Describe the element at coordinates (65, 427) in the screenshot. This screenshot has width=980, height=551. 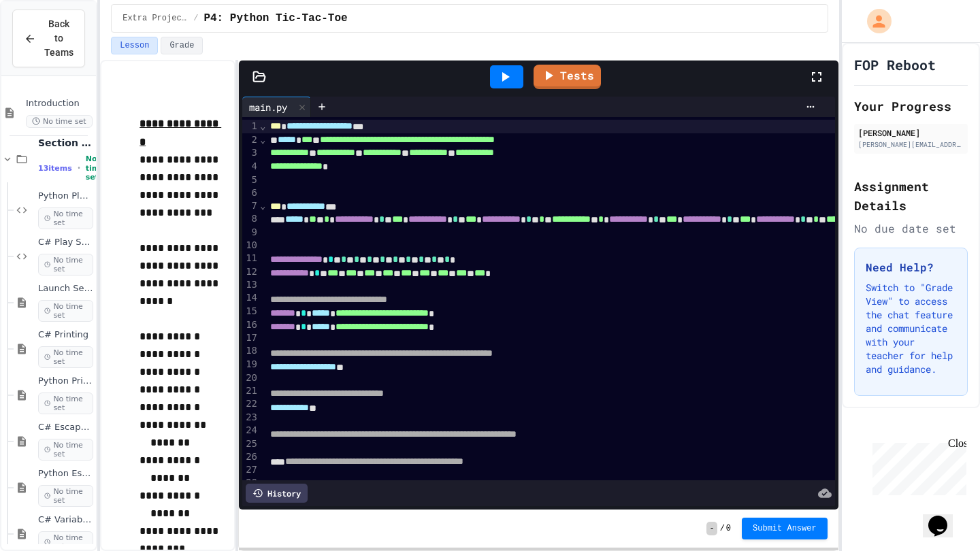
I see `span: C# Escape Sequences` at that location.